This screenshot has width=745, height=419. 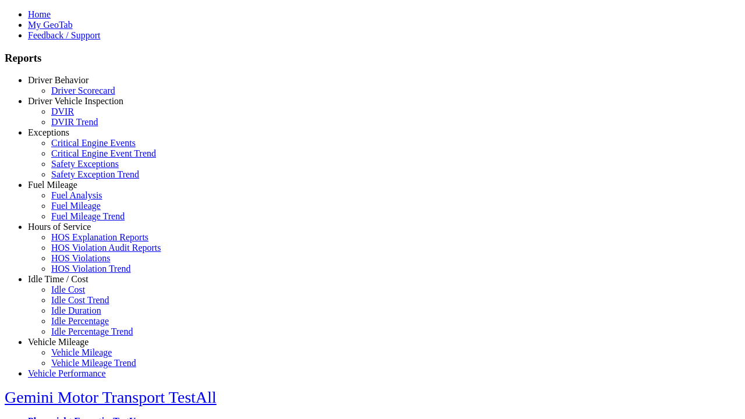 What do you see at coordinates (80, 300) in the screenshot?
I see `a: Idle Cost Trend` at bounding box center [80, 300].